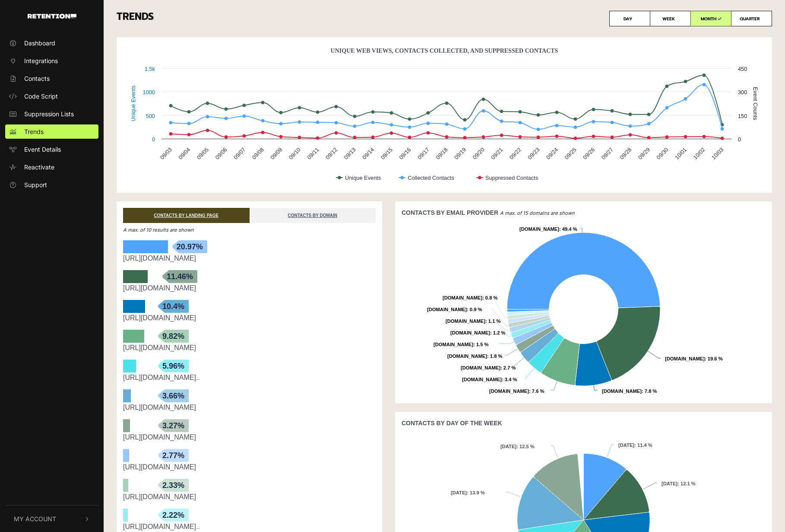 The width and height of the screenshot is (785, 532). I want to click on text: 09/08, so click(258, 153).